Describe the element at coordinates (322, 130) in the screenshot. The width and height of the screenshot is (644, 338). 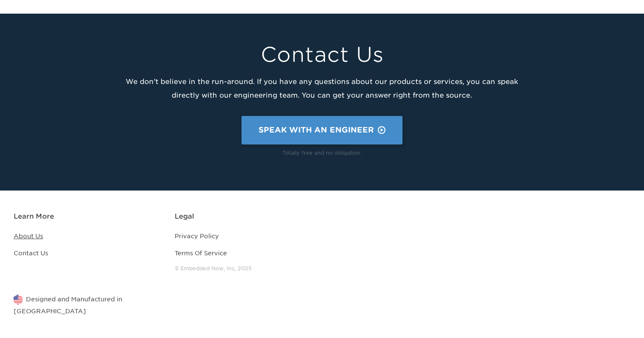
I see `a: Speak With An Engineer` at that location.